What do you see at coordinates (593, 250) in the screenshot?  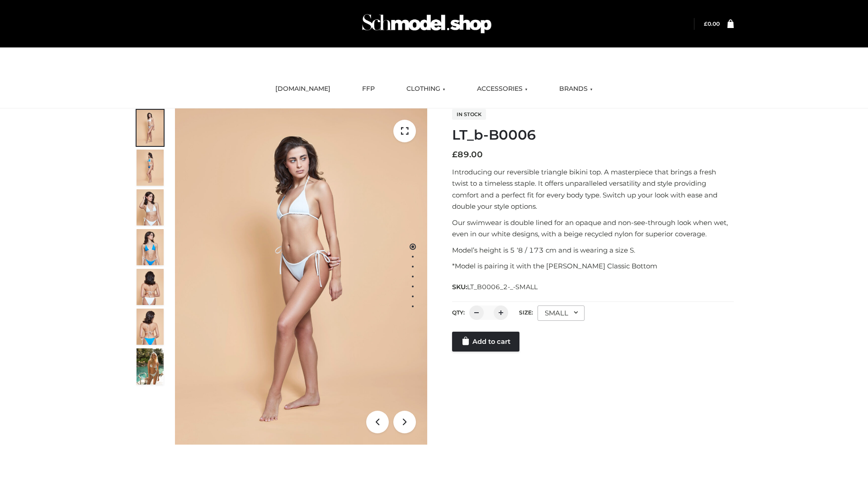 I see `p: Model’s height is 5 ‘8 / 173 cm and is wearing a size S.` at bounding box center [593, 250].